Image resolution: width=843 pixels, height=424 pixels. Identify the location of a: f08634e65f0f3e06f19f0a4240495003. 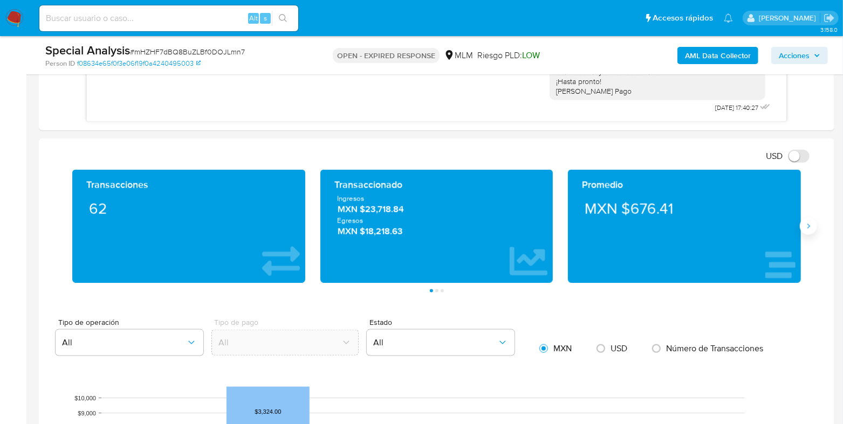
(139, 64).